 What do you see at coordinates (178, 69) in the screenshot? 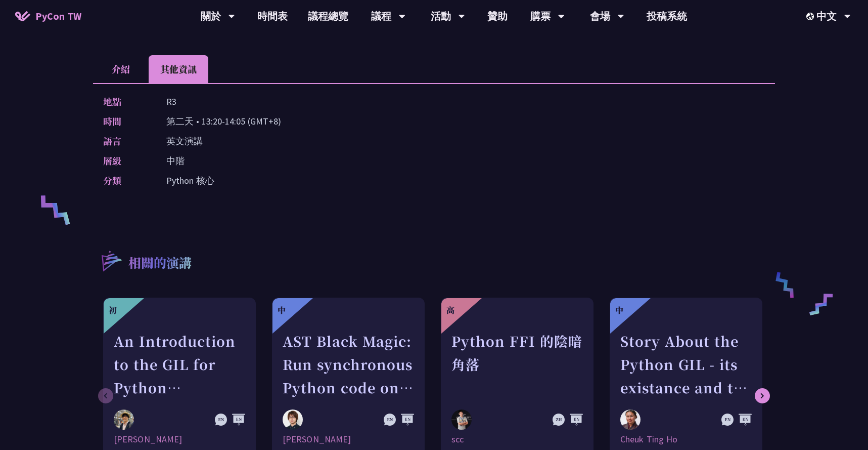
I see `li: 其他資訊` at bounding box center [178, 69].